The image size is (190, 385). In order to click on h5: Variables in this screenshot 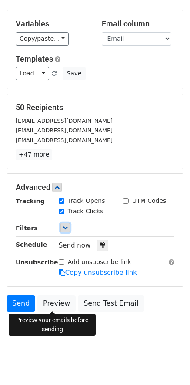, I will do `click(52, 24)`.